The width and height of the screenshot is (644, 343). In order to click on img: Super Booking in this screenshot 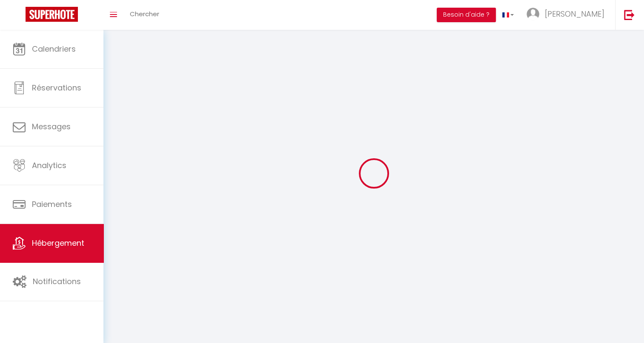, I will do `click(52, 14)`.